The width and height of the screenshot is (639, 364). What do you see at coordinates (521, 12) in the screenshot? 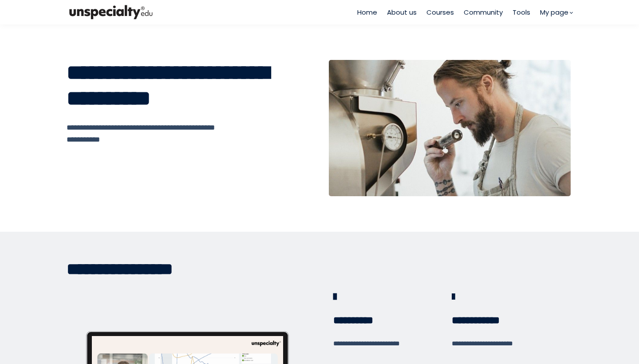
I see `a: Tools` at bounding box center [521, 12].